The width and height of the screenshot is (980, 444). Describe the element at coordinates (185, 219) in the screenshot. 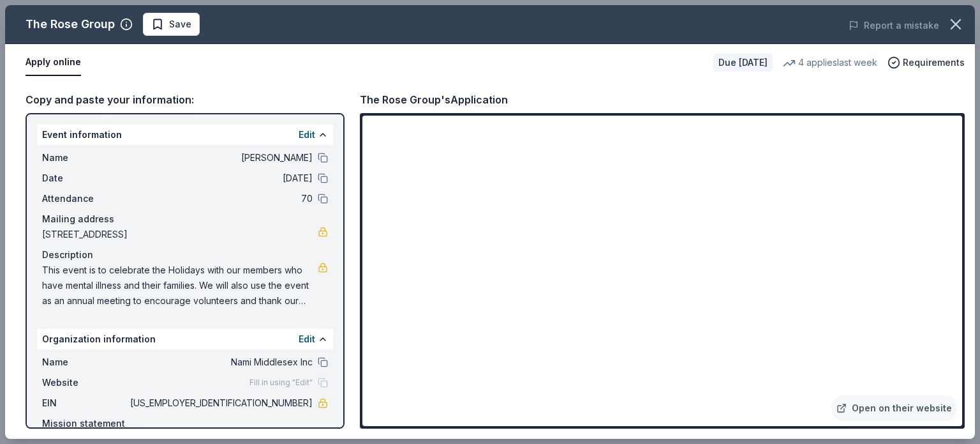

I see `div: Mailing address` at that location.